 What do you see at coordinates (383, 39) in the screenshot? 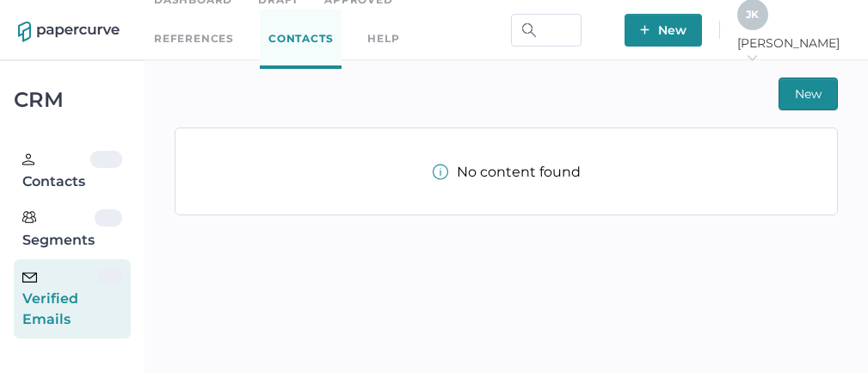
I see `div: help` at bounding box center [383, 39].